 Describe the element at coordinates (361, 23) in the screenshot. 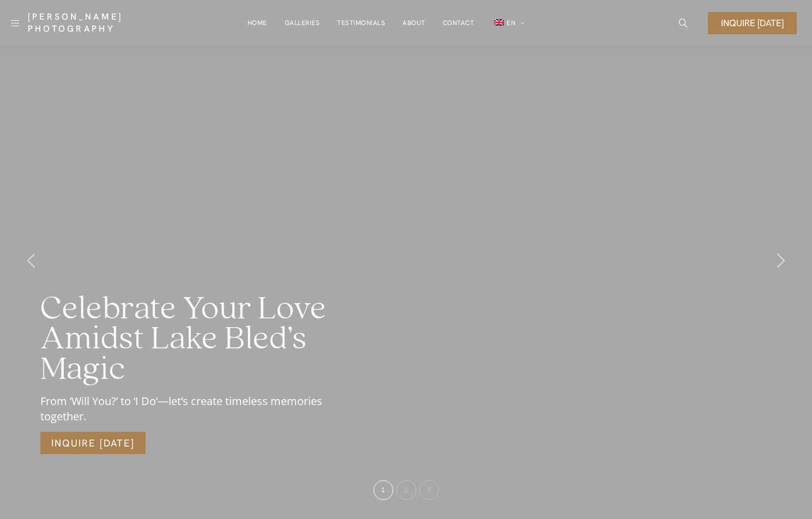

I see `a: Testimonials` at that location.